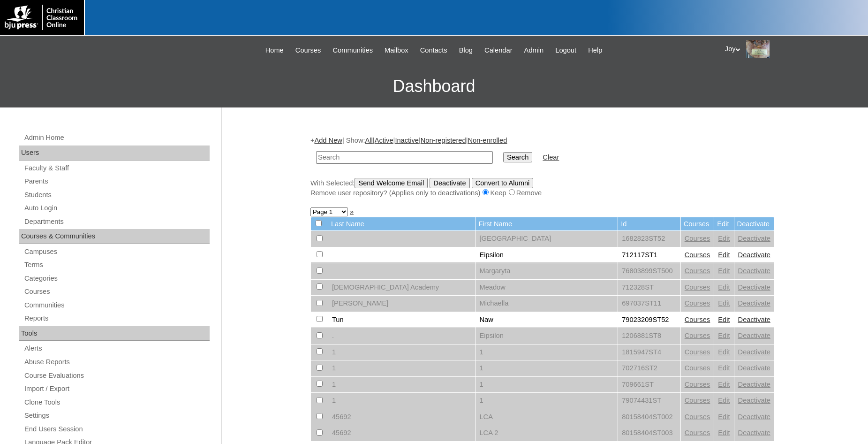 The height and width of the screenshot is (444, 868). I want to click on td: Eipsilon, so click(546, 255).